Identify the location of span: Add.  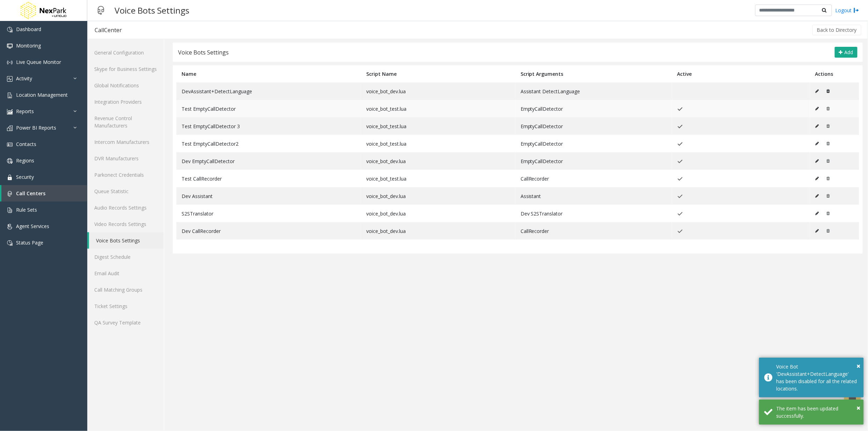
(849, 52).